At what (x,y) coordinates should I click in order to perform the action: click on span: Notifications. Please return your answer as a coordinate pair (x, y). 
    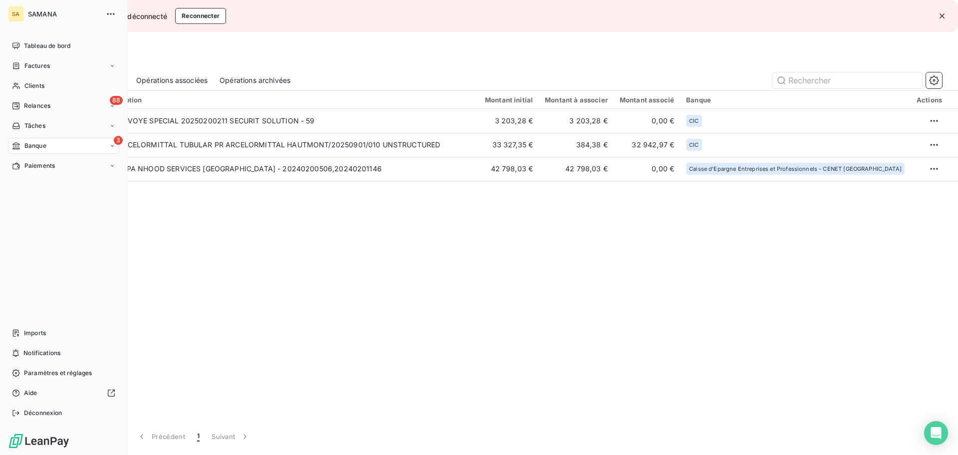
    Looking at the image, I should click on (42, 353).